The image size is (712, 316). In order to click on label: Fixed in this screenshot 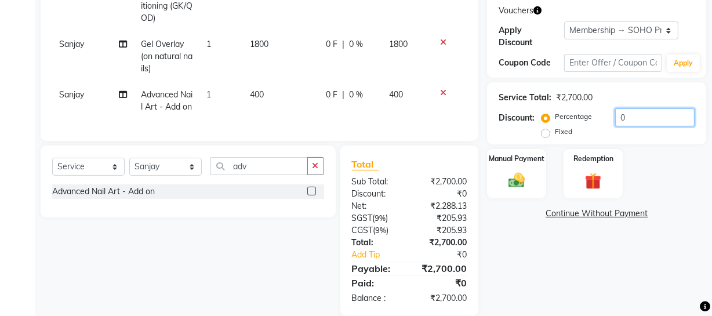, I will do `click(563, 132)`.